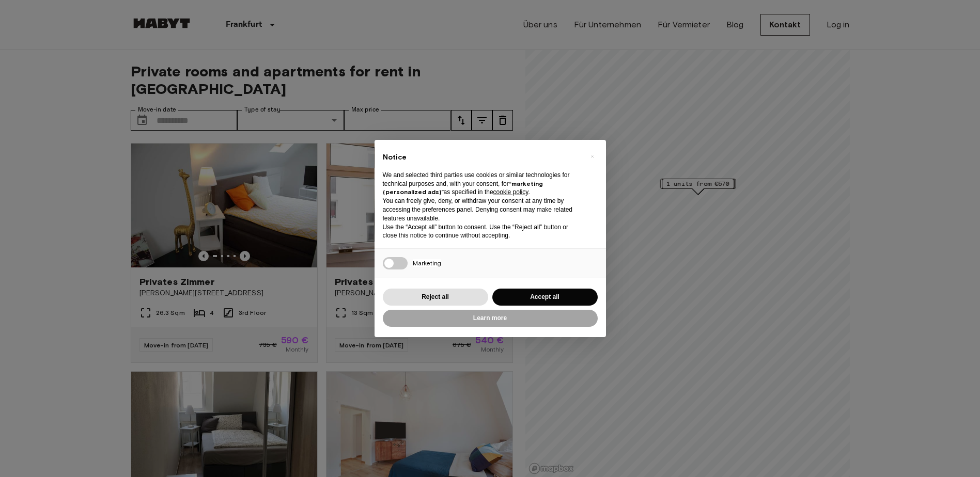 This screenshot has width=980, height=477. What do you see at coordinates (463, 188) in the screenshot?
I see `strong: “marketing (personalized ads)”` at bounding box center [463, 188].